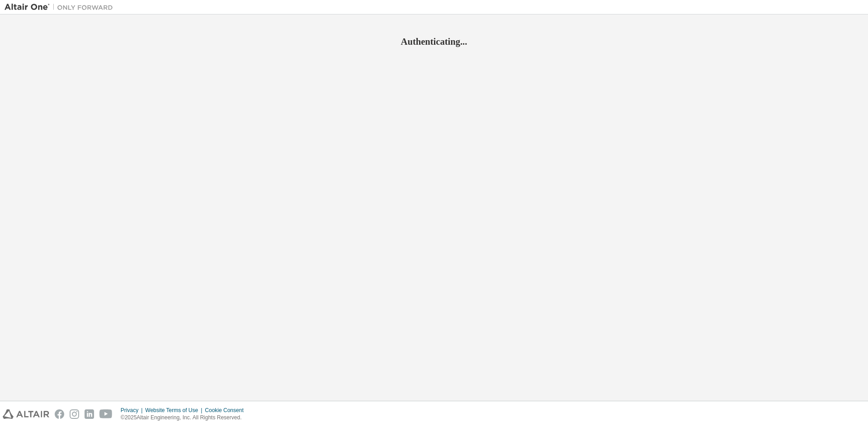 The width and height of the screenshot is (868, 427). I want to click on img: facebook.svg, so click(59, 414).